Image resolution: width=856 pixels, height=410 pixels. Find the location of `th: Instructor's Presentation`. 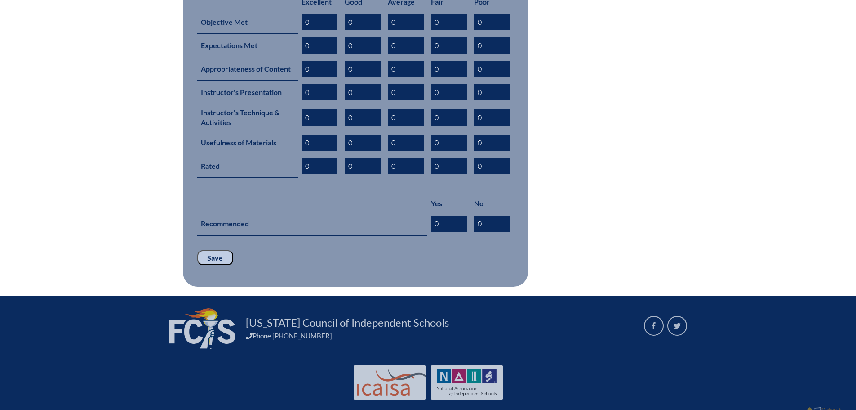

th: Instructor's Presentation is located at coordinates (248, 92).